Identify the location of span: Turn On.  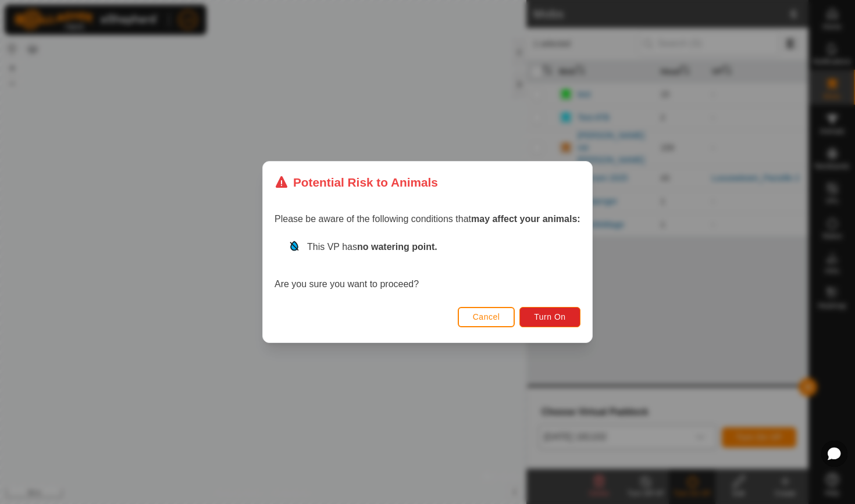
(550, 317).